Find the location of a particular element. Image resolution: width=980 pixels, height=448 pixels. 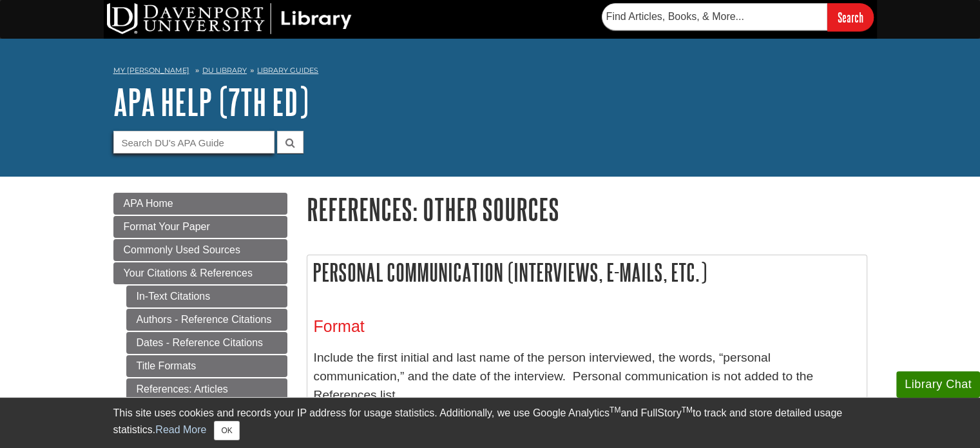

img: DU Library is located at coordinates (229, 19).